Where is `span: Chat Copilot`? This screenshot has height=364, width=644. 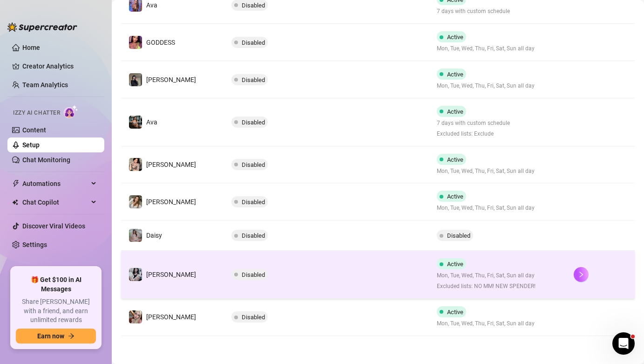
span: Chat Copilot is located at coordinates (56, 202).